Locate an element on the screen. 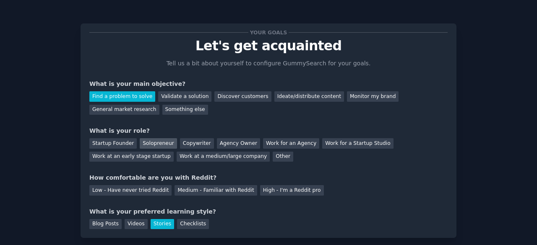 This screenshot has width=537, height=245. div: Work at an early stage startup is located at coordinates (131, 157).